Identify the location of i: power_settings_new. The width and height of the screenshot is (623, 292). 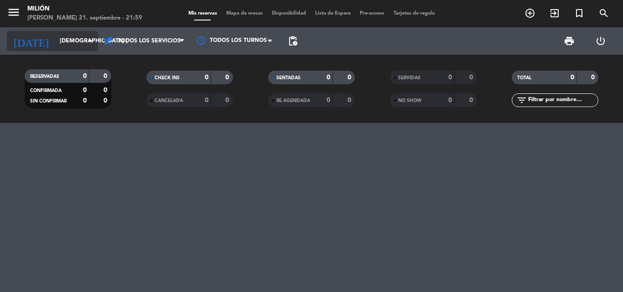
(600, 41).